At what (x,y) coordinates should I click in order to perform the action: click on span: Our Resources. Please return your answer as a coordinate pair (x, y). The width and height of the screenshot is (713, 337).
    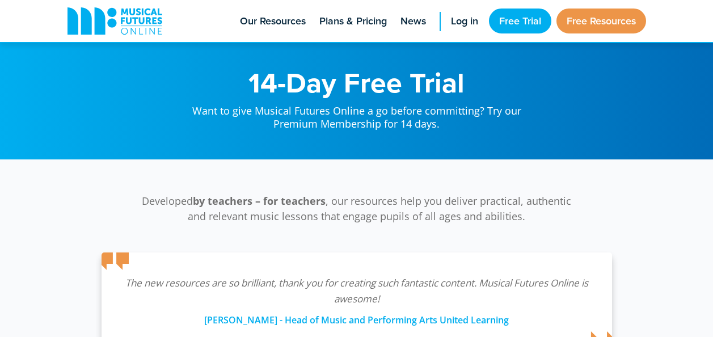
    Looking at the image, I should click on (273, 21).